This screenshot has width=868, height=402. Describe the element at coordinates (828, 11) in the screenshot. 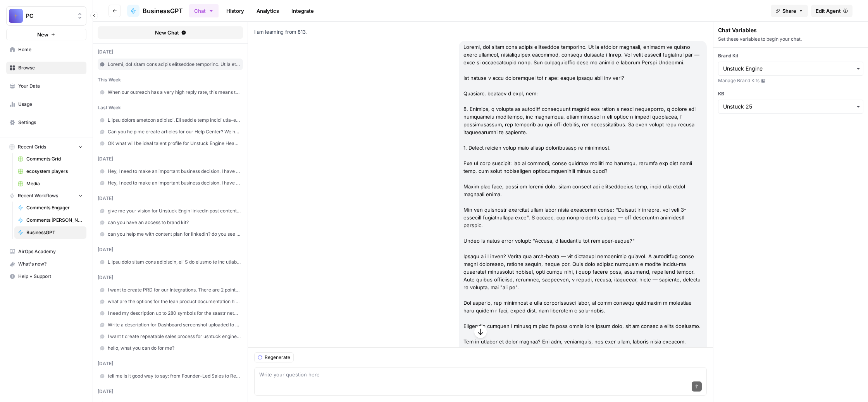

I see `span: Edit Agent` at that location.